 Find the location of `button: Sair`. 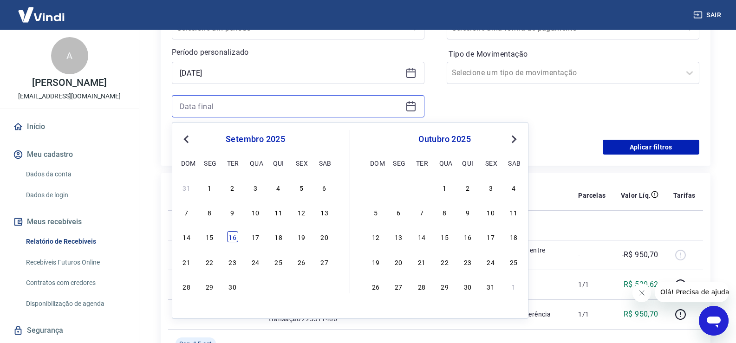

button: Sair is located at coordinates (708, 15).